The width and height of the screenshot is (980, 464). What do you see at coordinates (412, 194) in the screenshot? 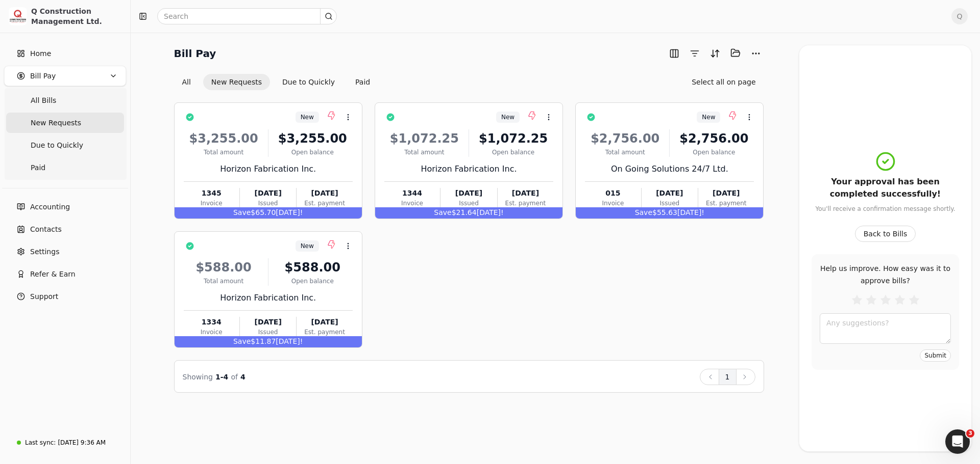
I see `div: 1344` at bounding box center [412, 194].